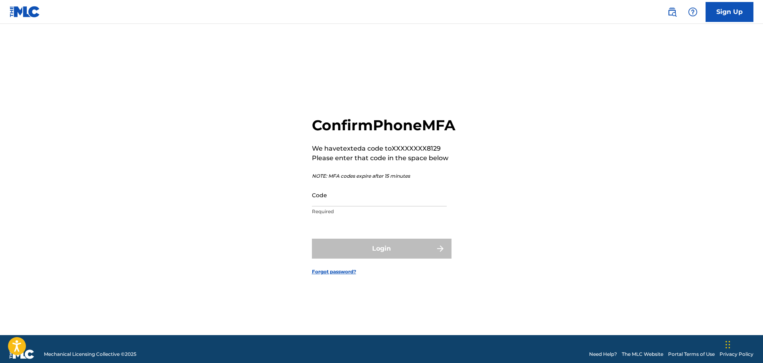 This screenshot has height=363, width=763. What do you see at coordinates (728, 345) in the screenshot?
I see `div: Drag` at bounding box center [728, 345].